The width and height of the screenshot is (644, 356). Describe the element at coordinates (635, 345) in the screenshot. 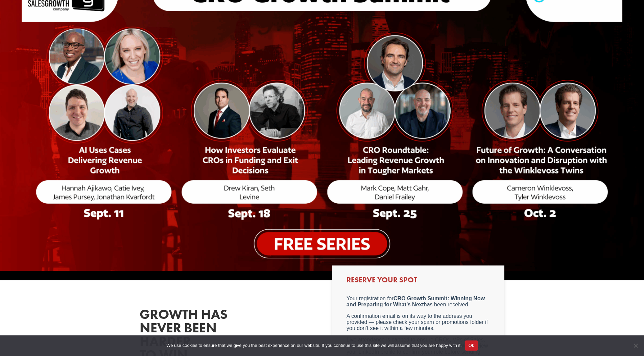

I see `span: No` at that location.